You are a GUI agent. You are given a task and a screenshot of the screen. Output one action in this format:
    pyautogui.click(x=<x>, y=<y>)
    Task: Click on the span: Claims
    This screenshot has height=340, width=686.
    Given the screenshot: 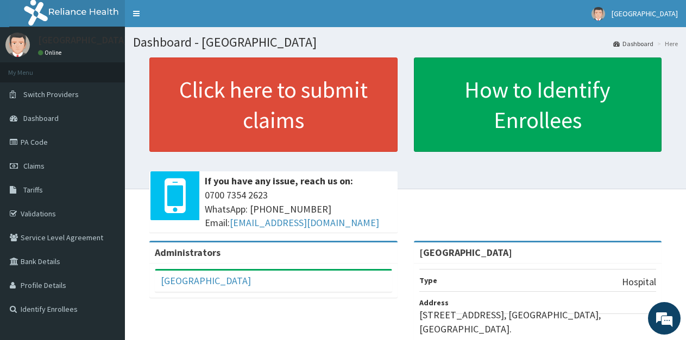 What is the action you would take?
    pyautogui.click(x=34, y=166)
    